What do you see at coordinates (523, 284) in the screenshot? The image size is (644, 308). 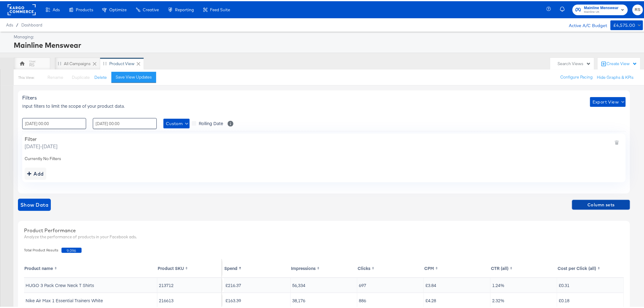 I see `td: 1.24%` at bounding box center [523, 284].